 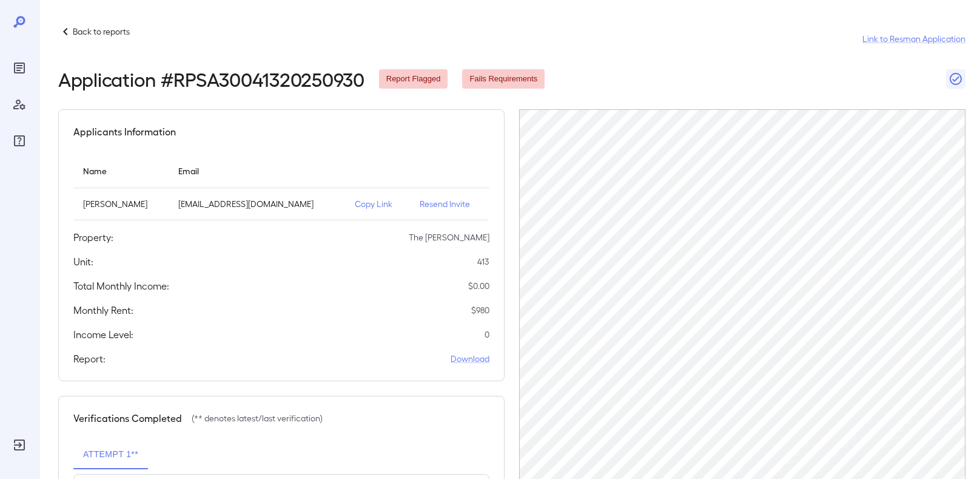 I want to click on h2: Application # RPSA30041320250930, so click(x=211, y=79).